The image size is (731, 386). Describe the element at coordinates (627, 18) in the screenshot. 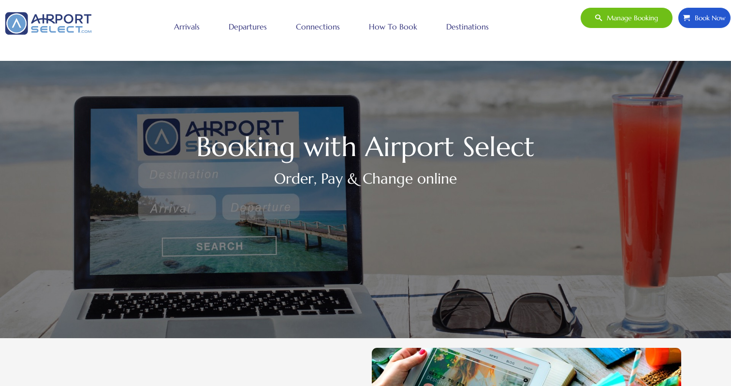

I see `a: Manage booking` at that location.